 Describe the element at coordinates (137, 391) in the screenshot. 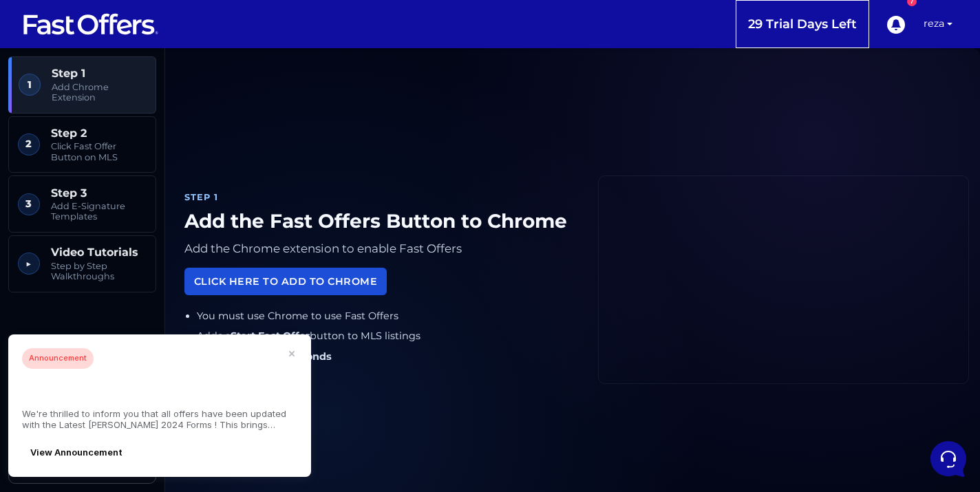

I see `p: Messages` at that location.